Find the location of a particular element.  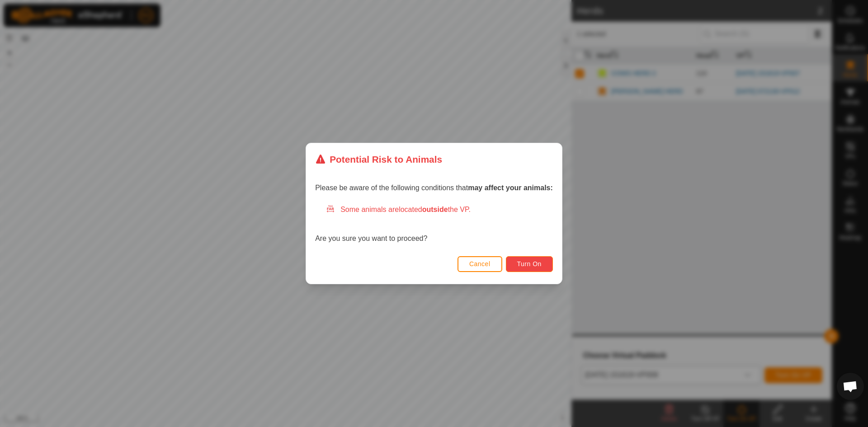

div: Are you sure you want to proceed? is located at coordinates (434, 224).